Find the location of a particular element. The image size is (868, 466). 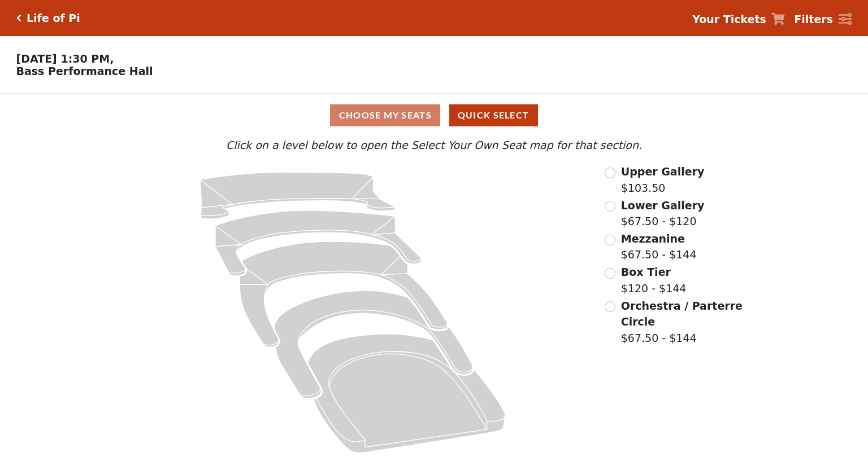

path: Orchestra / Parterre Circle - Seats Available: 32 is located at coordinates (406, 394).